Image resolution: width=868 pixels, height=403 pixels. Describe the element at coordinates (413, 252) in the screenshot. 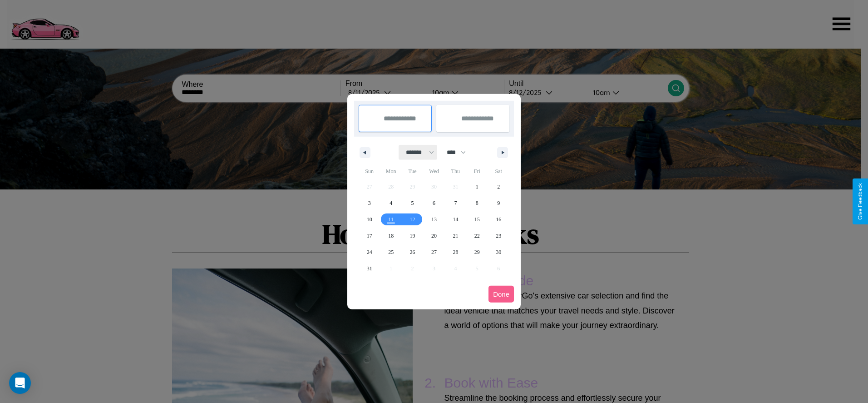

I see `span: 26` at that location.